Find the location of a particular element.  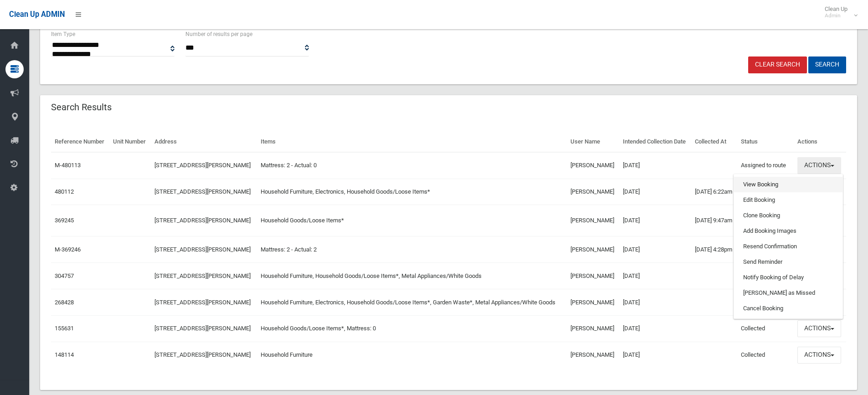

th: Collected At is located at coordinates (714, 142).